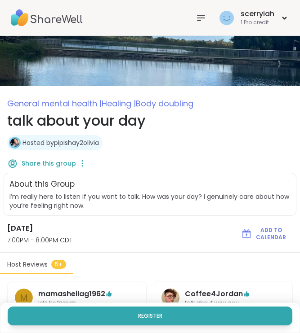 The image size is (300, 333). I want to click on a: Hosted bypipishay2olivia, so click(61, 143).